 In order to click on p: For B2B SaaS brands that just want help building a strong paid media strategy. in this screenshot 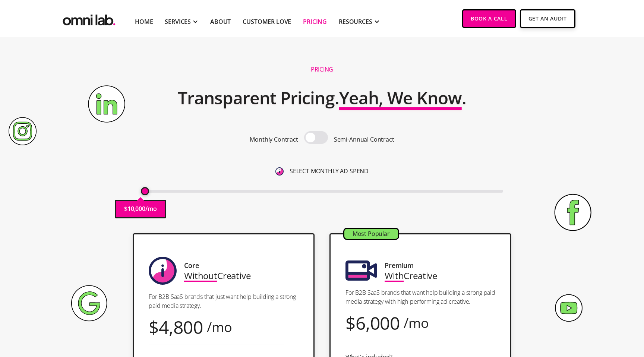, I will do `click(223, 301)`.